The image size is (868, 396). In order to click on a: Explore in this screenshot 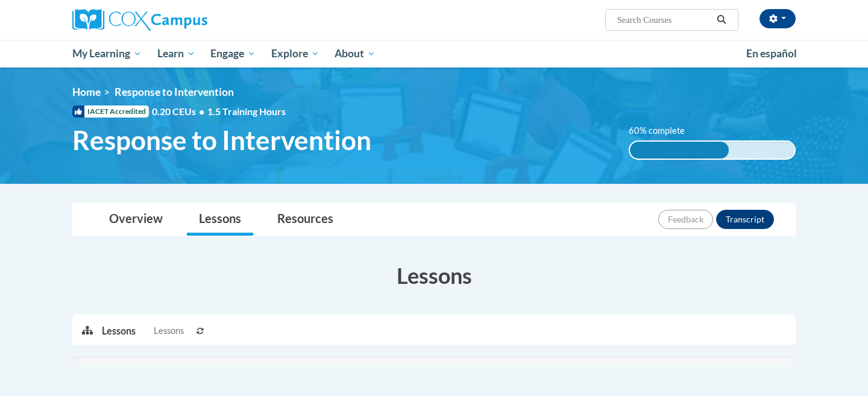, I will do `click(296, 54)`.